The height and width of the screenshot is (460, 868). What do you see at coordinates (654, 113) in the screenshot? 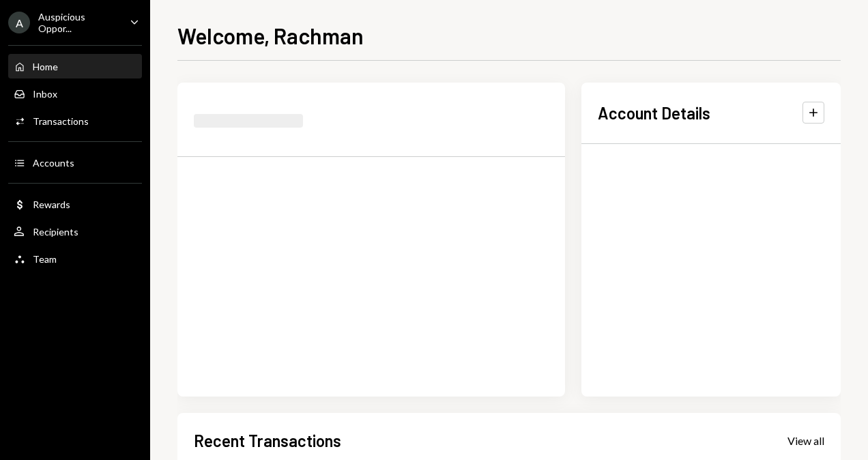
I see `h2: Account Details` at bounding box center [654, 113].